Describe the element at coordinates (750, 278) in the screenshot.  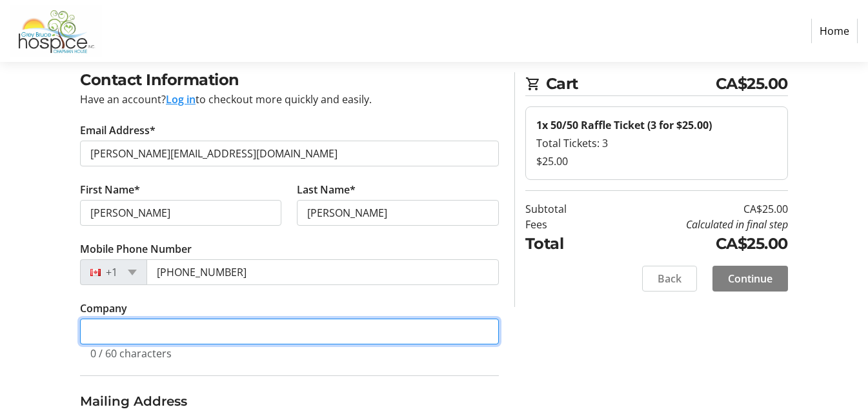
I see `button: Continue` at that location.